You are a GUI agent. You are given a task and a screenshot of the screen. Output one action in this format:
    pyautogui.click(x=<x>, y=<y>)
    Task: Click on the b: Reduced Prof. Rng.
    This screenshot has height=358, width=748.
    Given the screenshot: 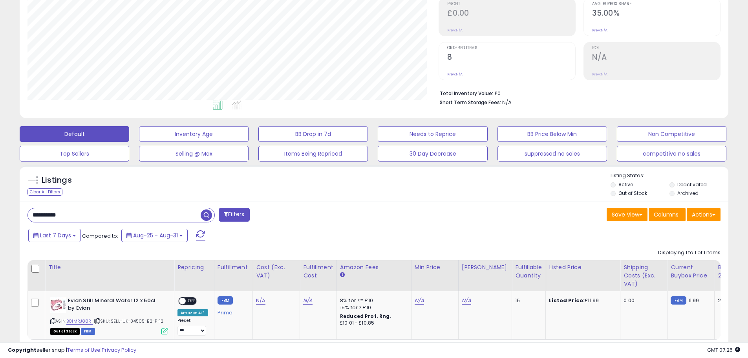 What is the action you would take?
    pyautogui.click(x=366, y=316)
    